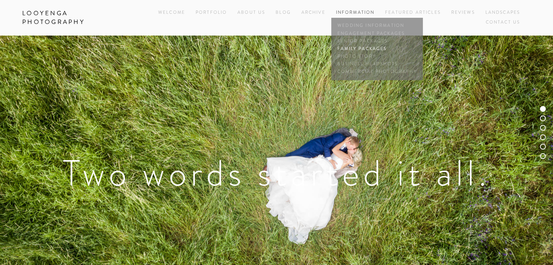 This screenshot has height=265, width=553. I want to click on a: Commercial Photography, so click(377, 72).